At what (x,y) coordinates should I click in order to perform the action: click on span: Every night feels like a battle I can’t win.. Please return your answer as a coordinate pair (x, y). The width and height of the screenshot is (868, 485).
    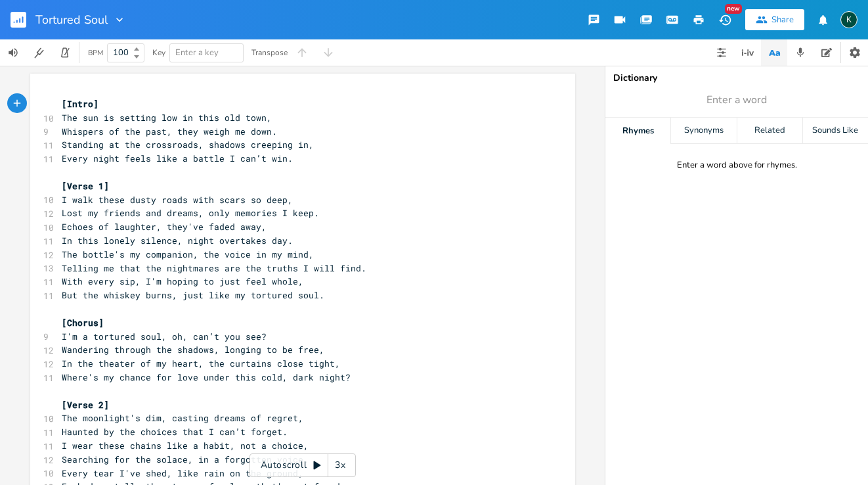
    Looking at the image, I should click on (177, 158).